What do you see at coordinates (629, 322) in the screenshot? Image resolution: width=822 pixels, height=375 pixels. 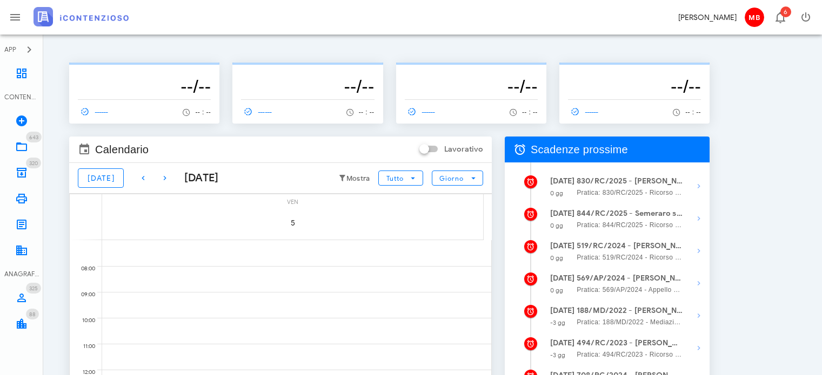 I see `span: Pratica: 188/MD/2022 - Mediazione / Reclamo contro Agenzia delle entrate-Riscossione (Udienza)` at bounding box center [629, 322].